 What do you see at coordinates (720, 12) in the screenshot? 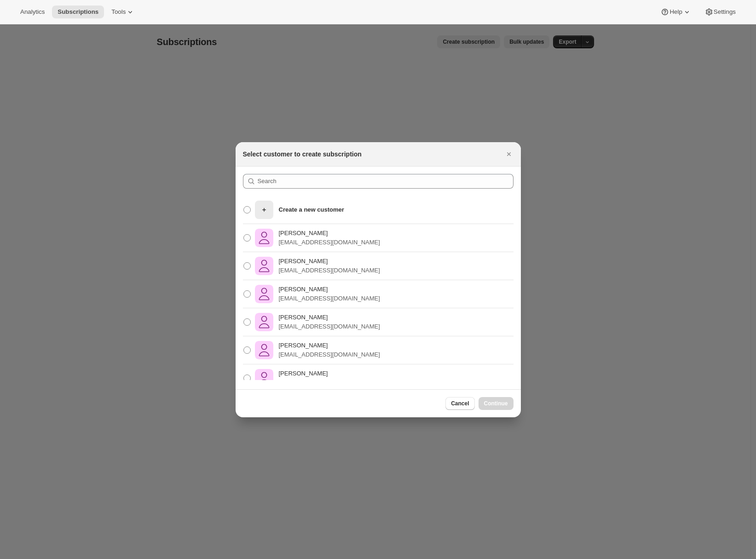
I see `button: Settings` at bounding box center [720, 12].